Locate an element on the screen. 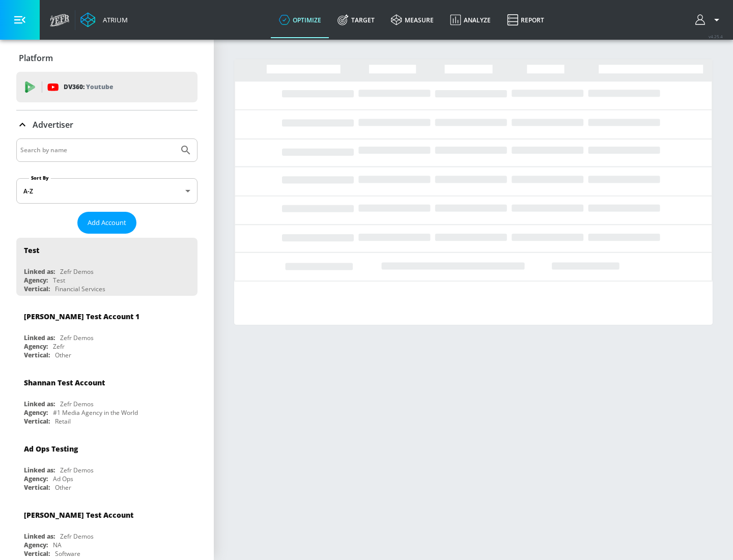  div: DV360: Youtube is located at coordinates (107, 87).